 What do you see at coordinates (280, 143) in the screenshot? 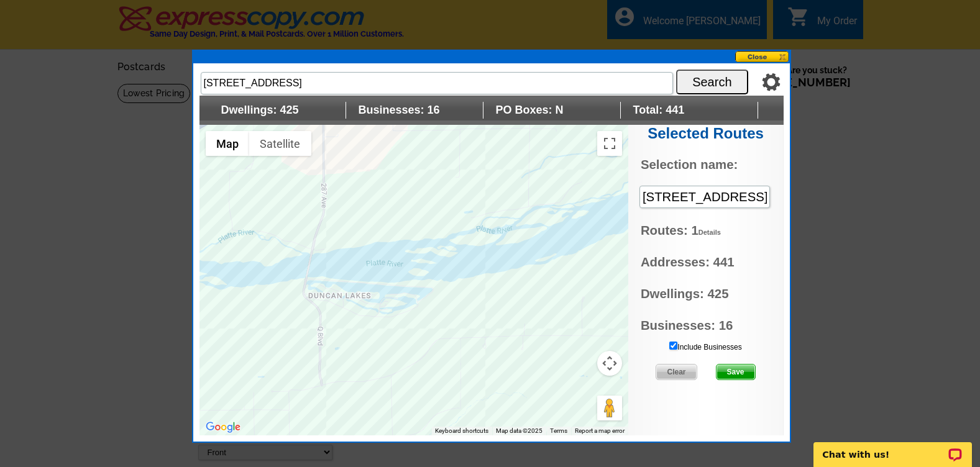
I see `button: Show satellite imagery` at bounding box center [280, 143].